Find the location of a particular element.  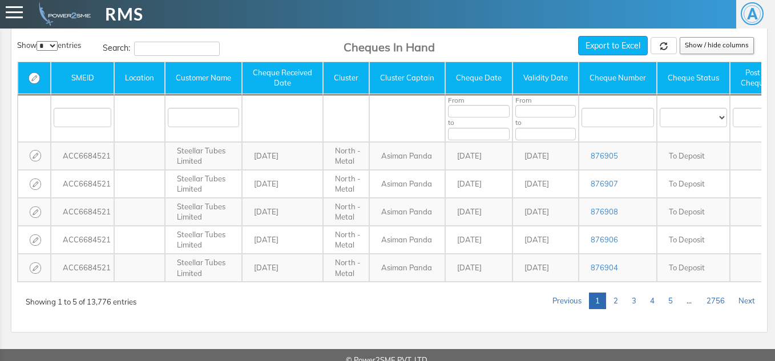

button: Export to Excel is located at coordinates (613, 46).